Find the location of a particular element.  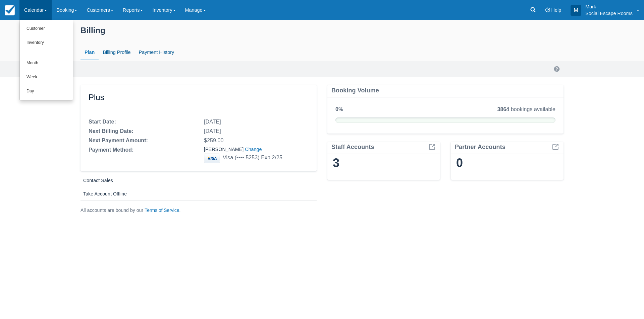

div: Next Billing Date: is located at coordinates (141, 131).